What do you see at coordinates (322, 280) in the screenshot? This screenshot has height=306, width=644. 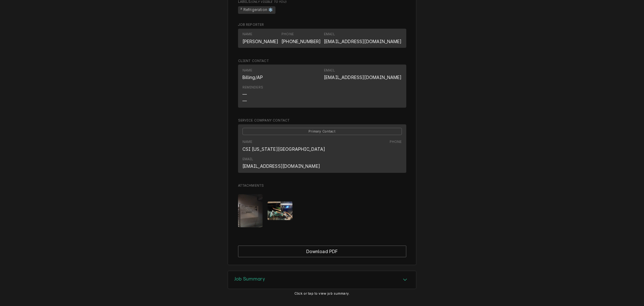 I see `div: Accordion Header` at bounding box center [322, 280].